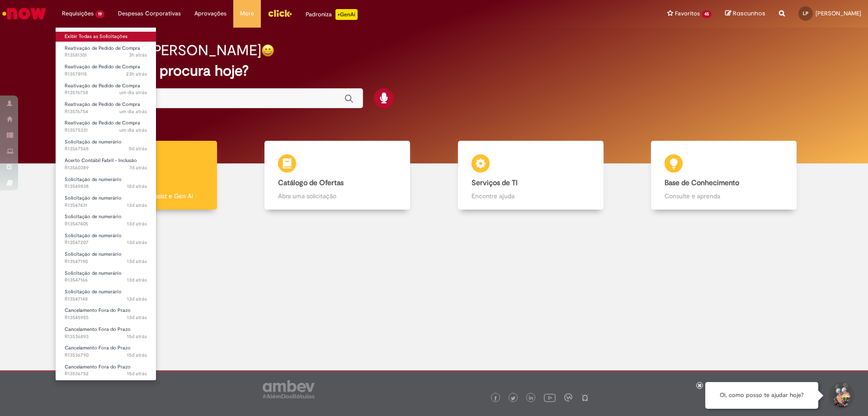 This screenshot has height=416, width=868. What do you see at coordinates (531, 196) in the screenshot?
I see `p: Encontre ajuda` at bounding box center [531, 196].